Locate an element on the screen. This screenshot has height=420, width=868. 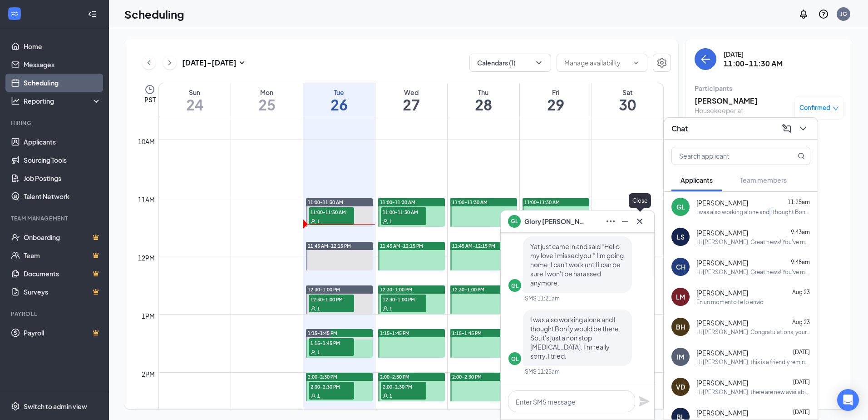
a: OnboardingCrown is located at coordinates (62, 237).